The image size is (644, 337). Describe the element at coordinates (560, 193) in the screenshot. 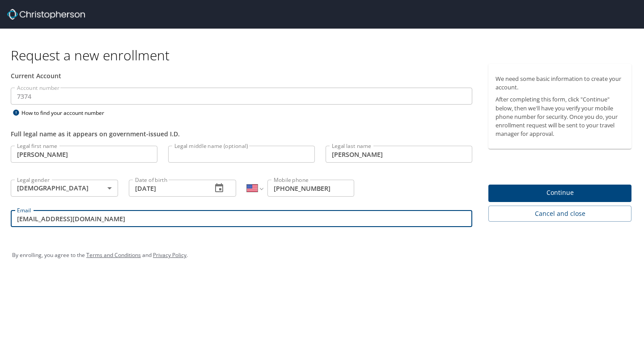

I see `button: Continue` at that location.